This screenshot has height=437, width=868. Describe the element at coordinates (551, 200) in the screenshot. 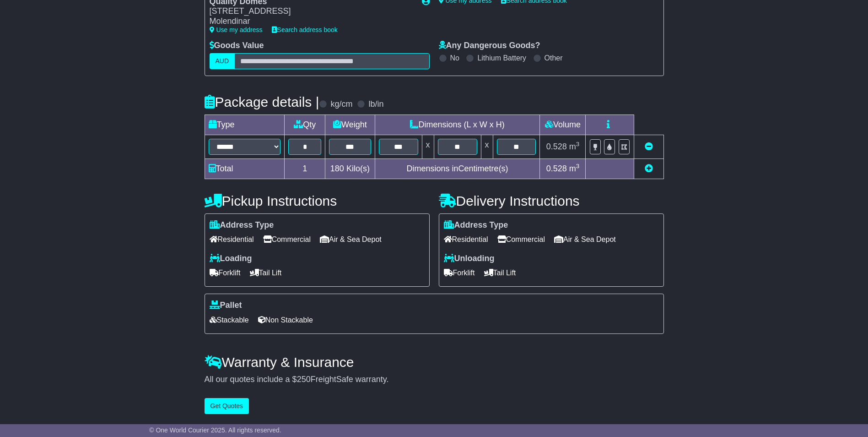

I see `h4: Delivery Instructions` at that location.